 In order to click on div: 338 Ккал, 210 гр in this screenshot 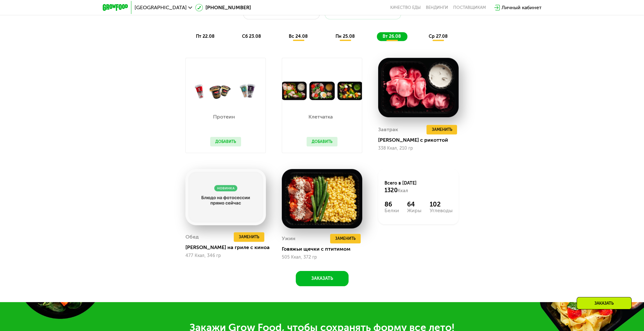, I will do `click(418, 148)`.